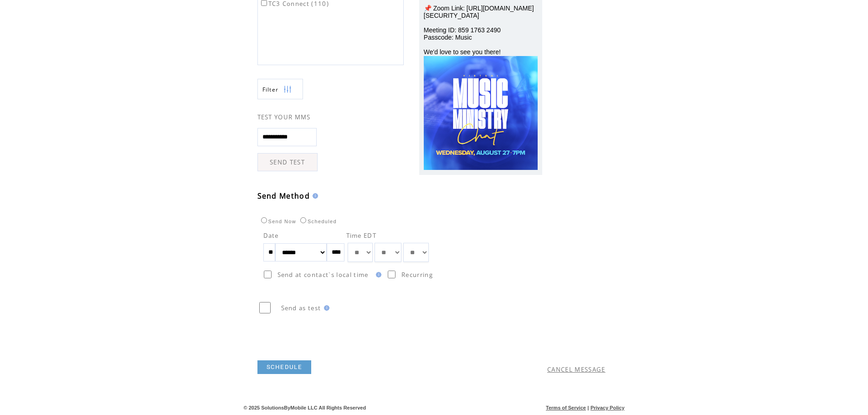 Image resolution: width=868 pixels, height=415 pixels. I want to click on span: © 2025 SolutionsByMobile LLC All Rights Reserved, so click(305, 408).